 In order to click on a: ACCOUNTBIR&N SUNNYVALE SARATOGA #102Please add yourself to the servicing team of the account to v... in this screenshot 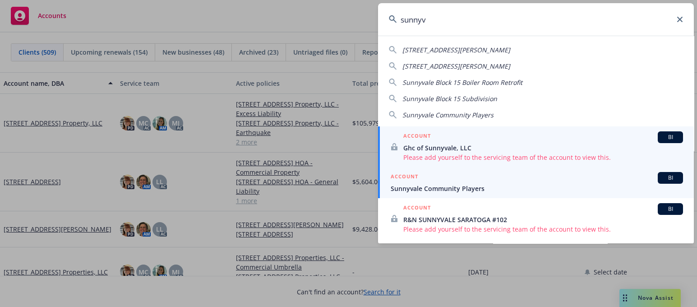, I will do `click(536, 218)`.